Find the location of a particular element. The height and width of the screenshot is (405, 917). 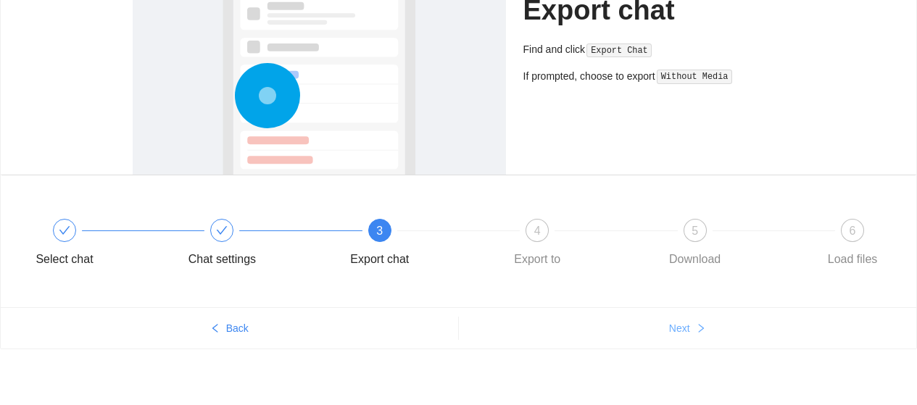

div: 6Load files is located at coordinates (853, 245).